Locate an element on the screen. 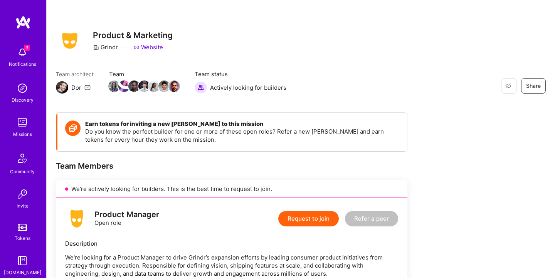 The width and height of the screenshot is (555, 278). img: Actively looking for builders is located at coordinates (201, 87).